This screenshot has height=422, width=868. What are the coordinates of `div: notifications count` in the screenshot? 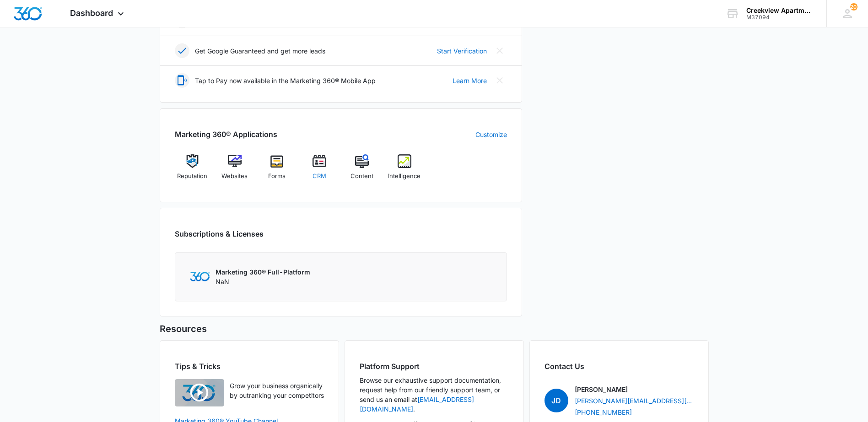 It's located at (854, 7).